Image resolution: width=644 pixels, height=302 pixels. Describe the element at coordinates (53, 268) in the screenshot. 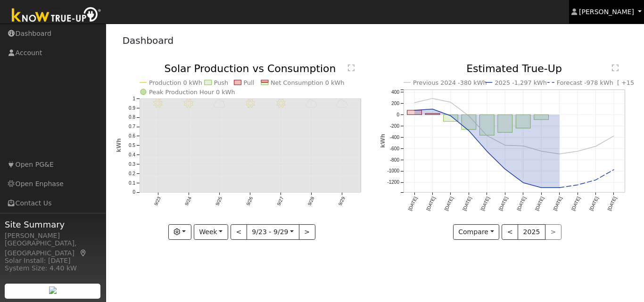

I see `div: System Size: 4.40 kW` at that location.